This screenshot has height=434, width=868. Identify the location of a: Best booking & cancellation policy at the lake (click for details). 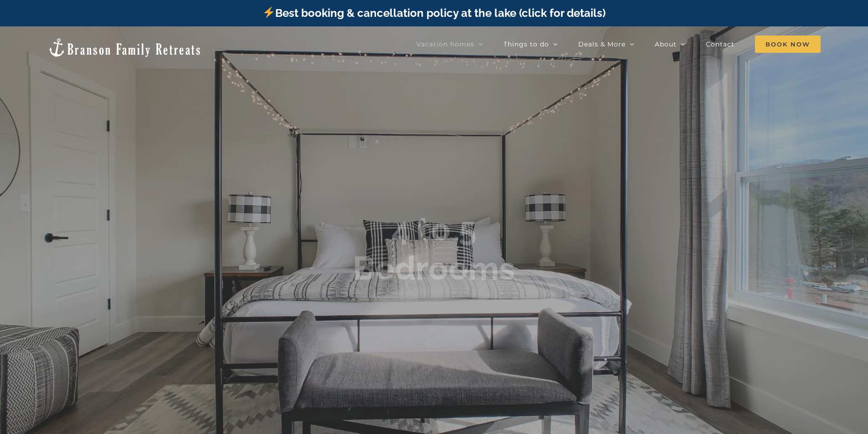
(433, 13).